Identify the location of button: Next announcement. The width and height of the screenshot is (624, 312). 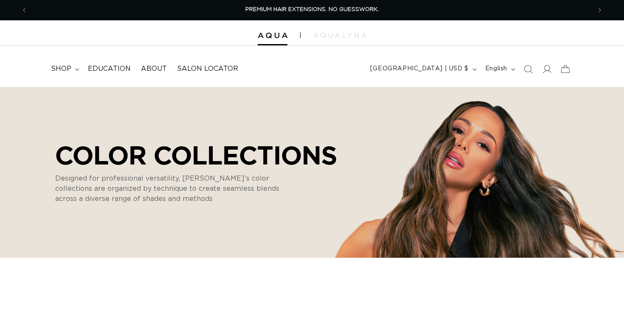
(600, 10).